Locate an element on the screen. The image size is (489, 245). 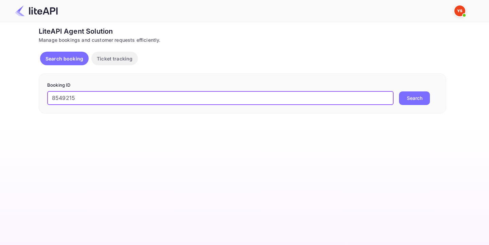
p: Booking ID is located at coordinates (242, 85).